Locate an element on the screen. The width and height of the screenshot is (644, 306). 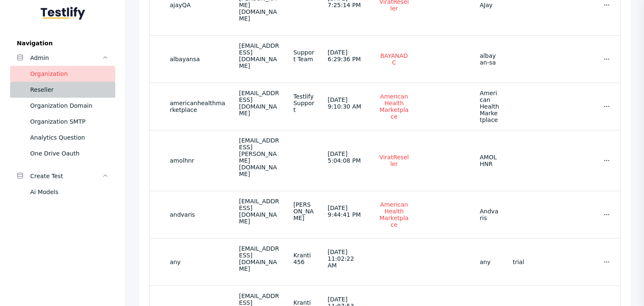
img: Testlify - Backoffice is located at coordinates (63, 13).